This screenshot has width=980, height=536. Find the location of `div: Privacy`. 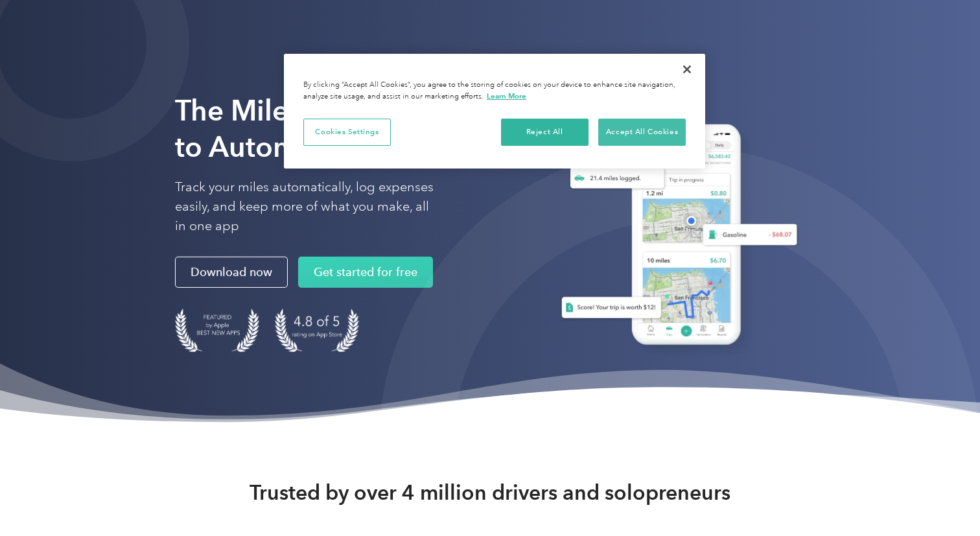

div: Privacy is located at coordinates (495, 111).